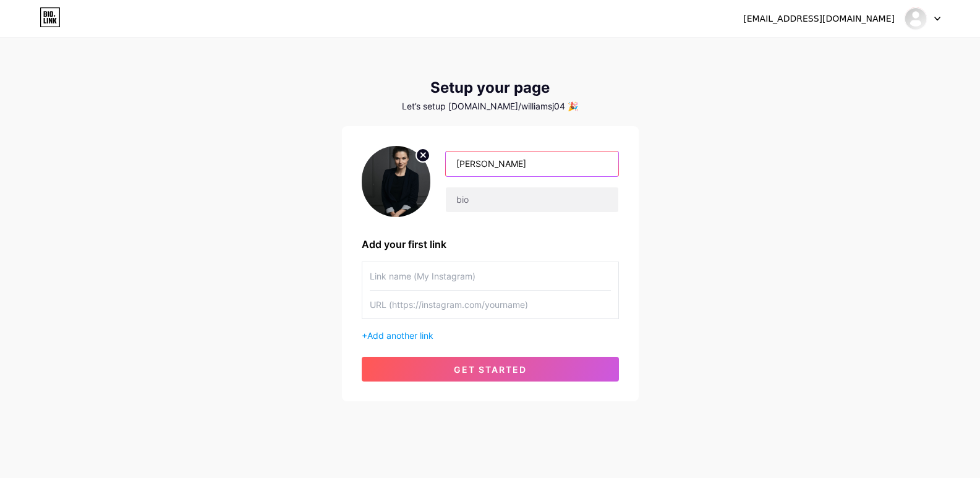  What do you see at coordinates (532, 164) in the screenshot?
I see `input: Your name` at bounding box center [532, 164].